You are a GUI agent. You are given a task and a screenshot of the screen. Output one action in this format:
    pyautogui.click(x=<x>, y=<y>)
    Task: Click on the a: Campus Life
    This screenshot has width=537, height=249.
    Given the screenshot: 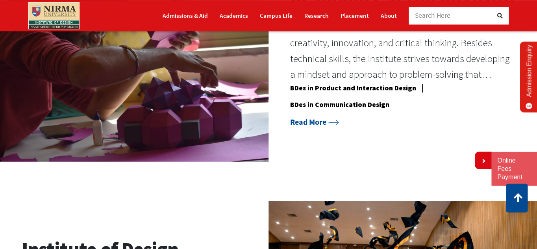 What is the action you would take?
    pyautogui.click(x=276, y=15)
    